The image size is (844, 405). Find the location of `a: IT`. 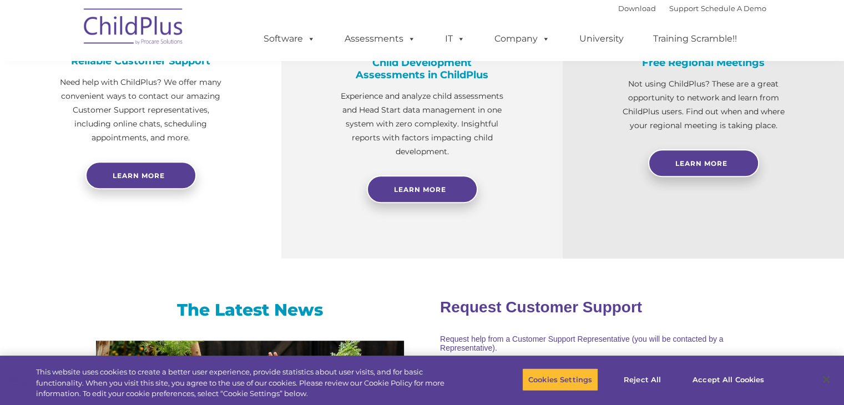

a: IT is located at coordinates (455, 39).